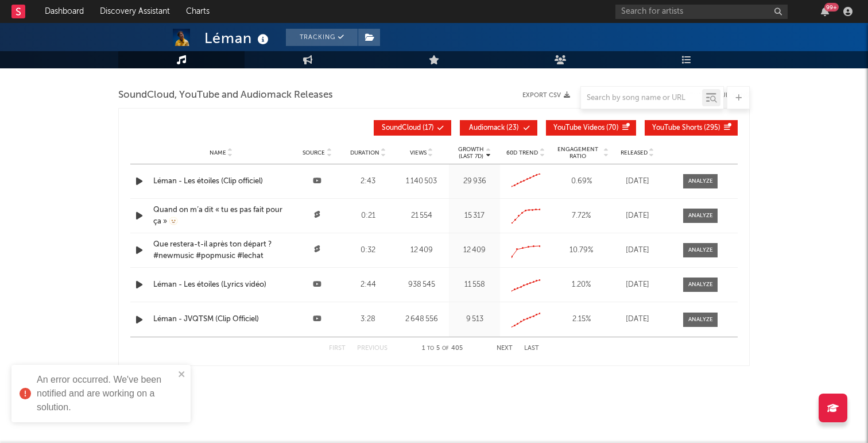  I want to click on button: SoundCloud(17), so click(413, 128).